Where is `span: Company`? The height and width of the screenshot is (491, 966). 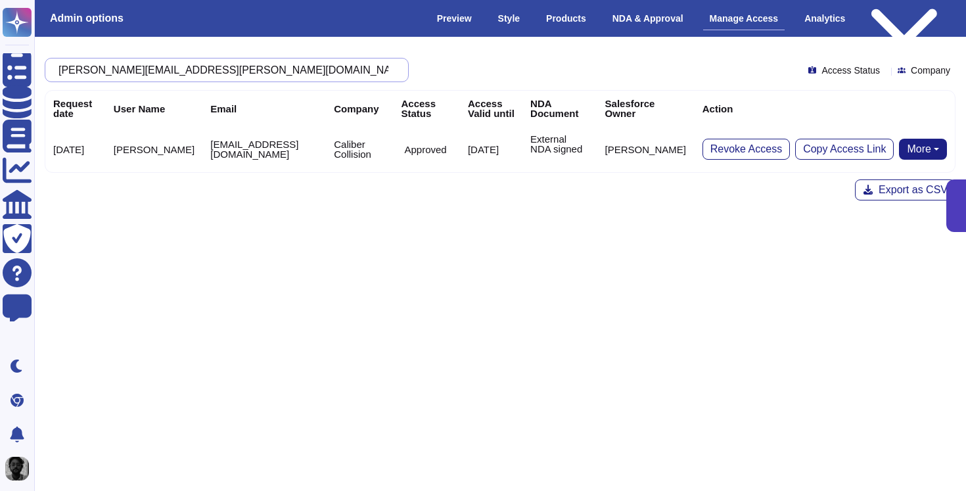 span: Company is located at coordinates (930, 70).